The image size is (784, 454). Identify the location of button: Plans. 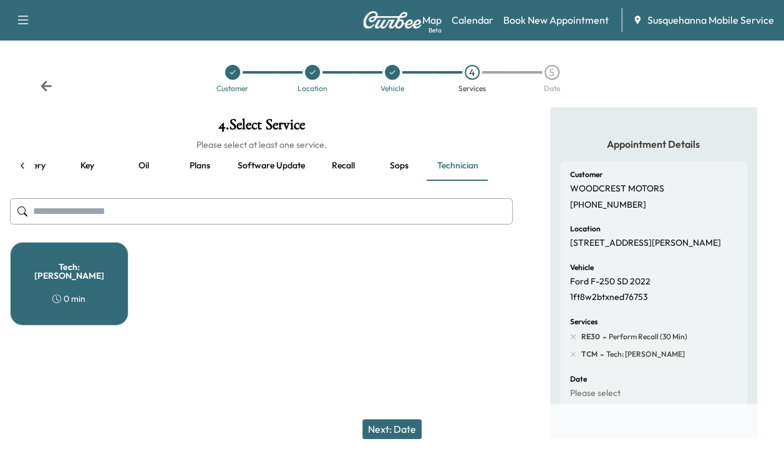
(200, 166).